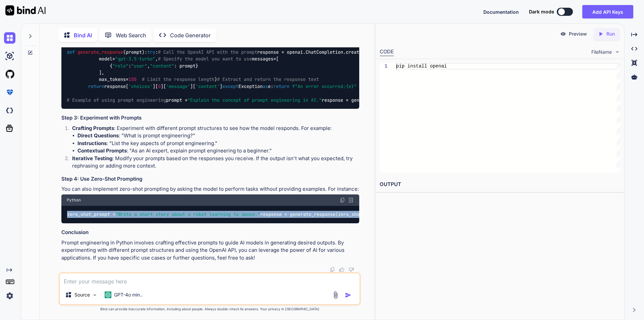 This screenshot has height=320, width=644. I want to click on span: as, so click(265, 86).